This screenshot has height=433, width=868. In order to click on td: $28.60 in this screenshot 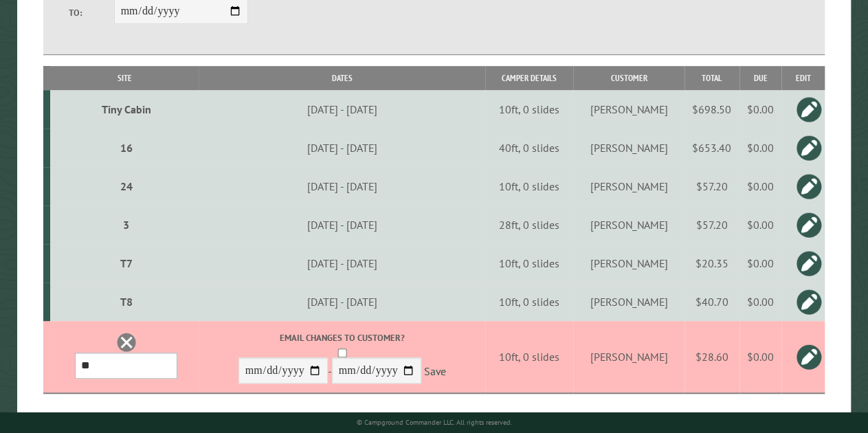, I will do `click(712, 357)`.